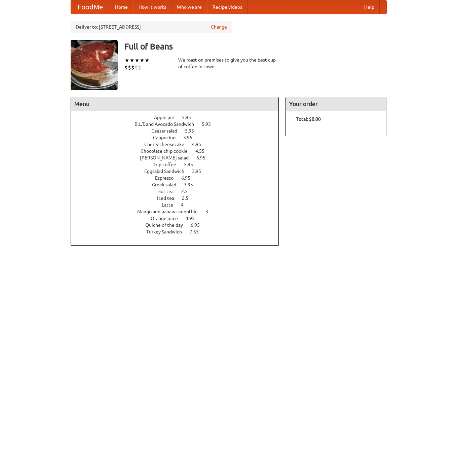 Image resolution: width=457 pixels, height=476 pixels. What do you see at coordinates (168, 171) in the screenshot?
I see `span: Eggsalad Sandwich` at bounding box center [168, 171].